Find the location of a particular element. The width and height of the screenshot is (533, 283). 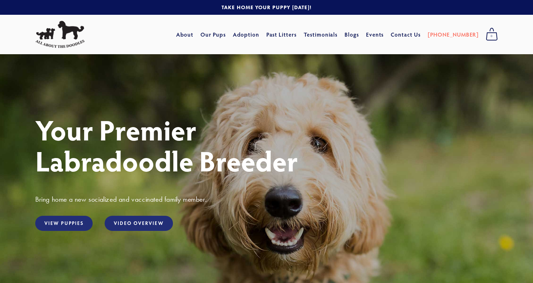

a: Events is located at coordinates (375, 35).